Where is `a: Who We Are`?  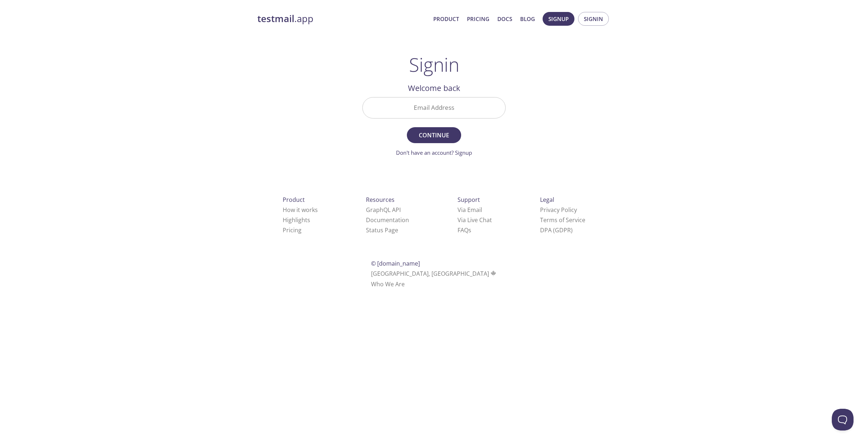
a: Who We Are is located at coordinates (388, 284).